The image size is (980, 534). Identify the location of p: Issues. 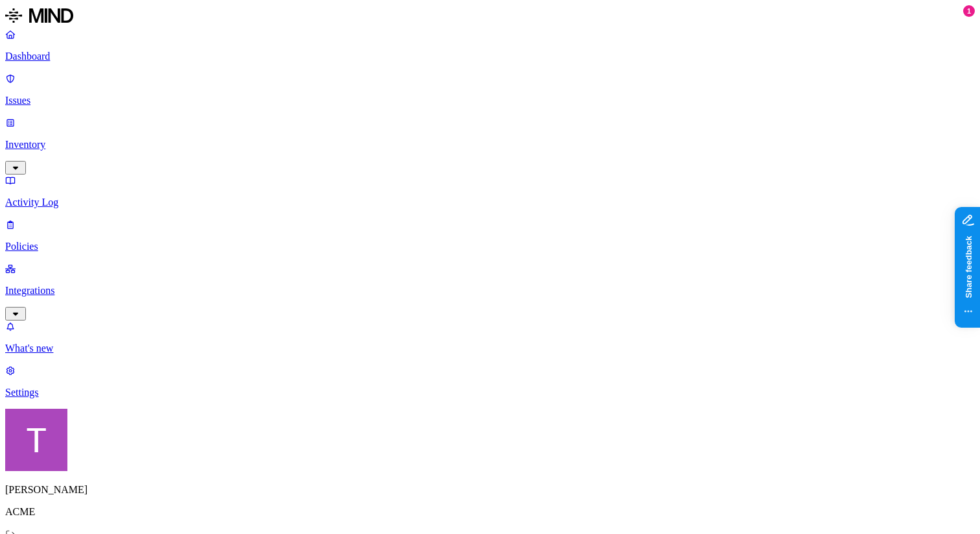
(490, 101).